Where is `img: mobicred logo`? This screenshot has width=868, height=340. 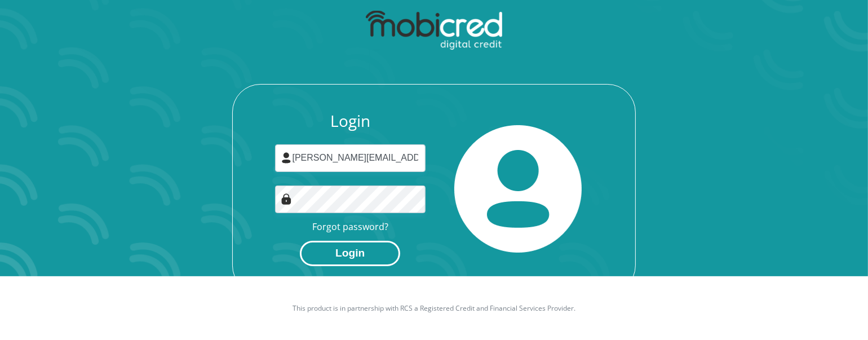
img: mobicred logo is located at coordinates (434, 31).